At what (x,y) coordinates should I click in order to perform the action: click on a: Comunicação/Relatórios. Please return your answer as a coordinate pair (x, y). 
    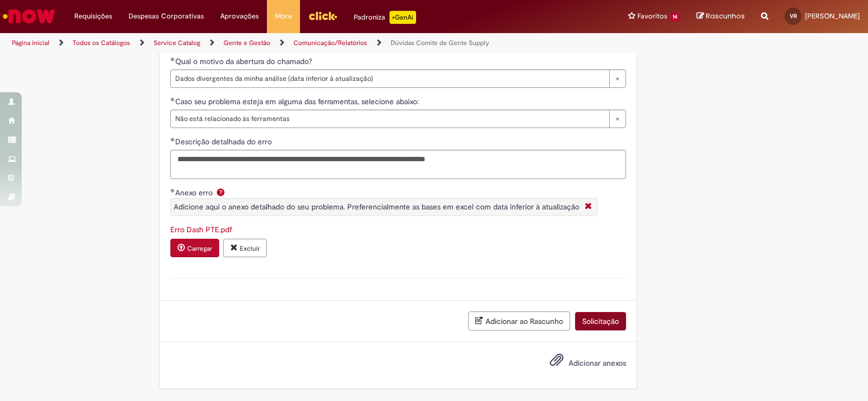
    Looking at the image, I should click on (330, 43).